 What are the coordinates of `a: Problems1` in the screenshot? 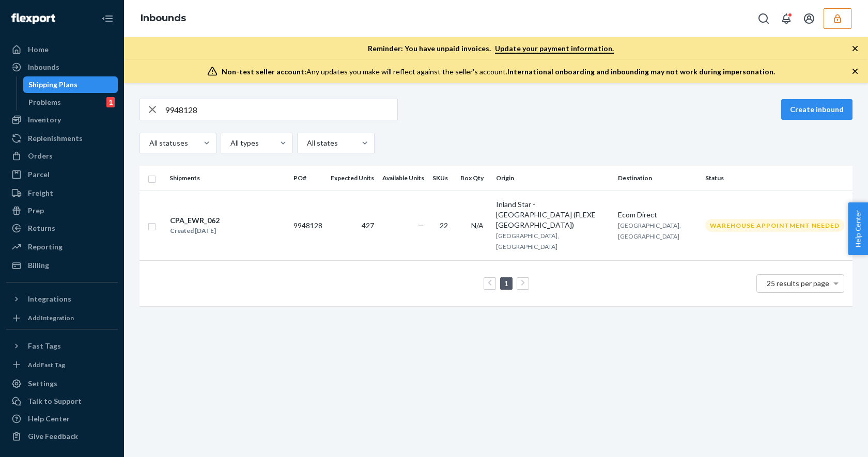 It's located at (71, 102).